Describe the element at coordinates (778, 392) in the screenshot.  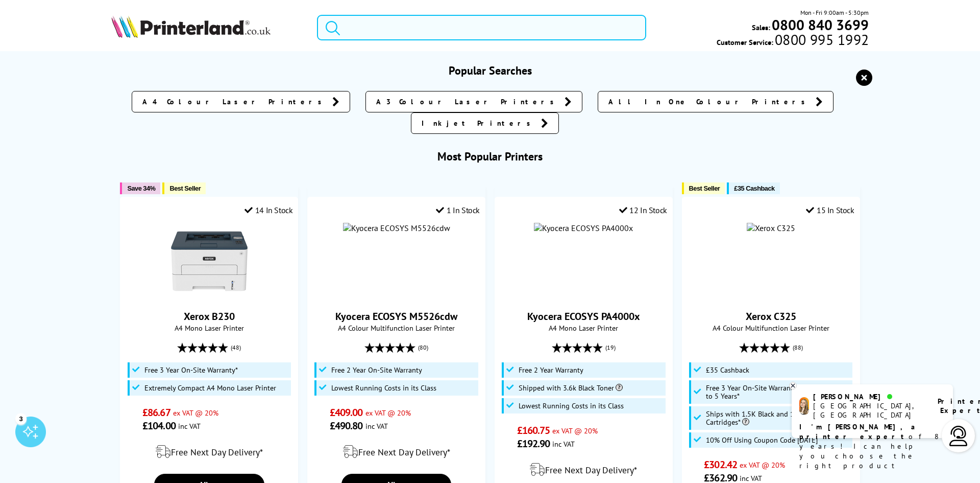
I see `span: Free 3 Year On-Site Warranty and Extend up to 5 Years*` at that location.